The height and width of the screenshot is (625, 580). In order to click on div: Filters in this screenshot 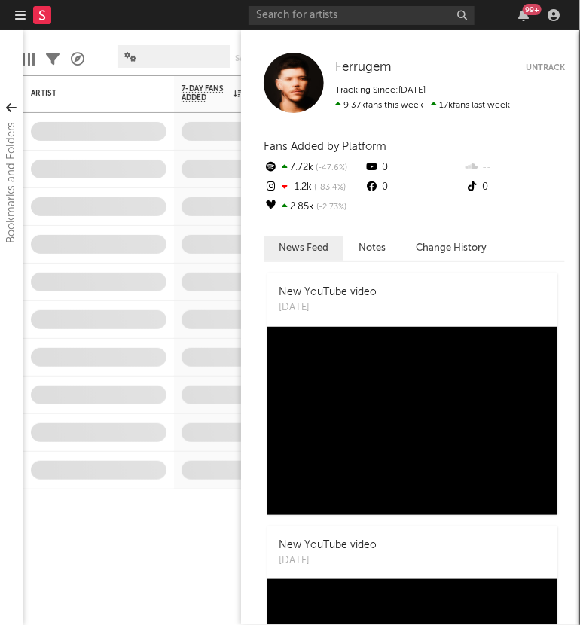, I will do `click(53, 59)`.